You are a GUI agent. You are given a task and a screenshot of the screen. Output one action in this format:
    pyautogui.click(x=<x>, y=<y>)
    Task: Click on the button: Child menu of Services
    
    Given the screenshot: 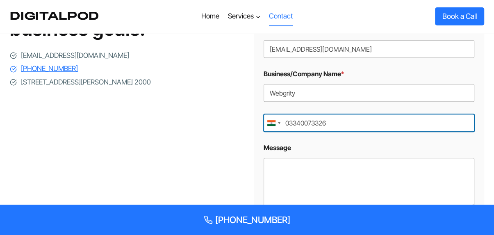 What is the action you would take?
    pyautogui.click(x=244, y=16)
    